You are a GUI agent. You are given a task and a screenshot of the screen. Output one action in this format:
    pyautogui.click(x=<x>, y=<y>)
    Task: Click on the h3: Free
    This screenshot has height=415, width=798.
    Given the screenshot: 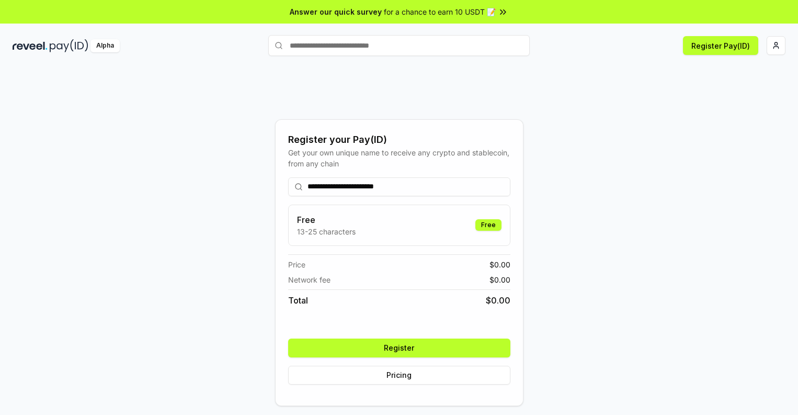 What is the action you would take?
    pyautogui.click(x=326, y=220)
    